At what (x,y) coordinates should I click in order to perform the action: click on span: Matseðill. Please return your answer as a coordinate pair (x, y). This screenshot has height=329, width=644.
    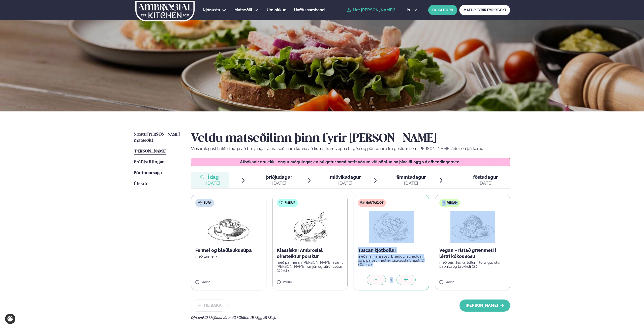
    Looking at the image, I should click on (243, 10).